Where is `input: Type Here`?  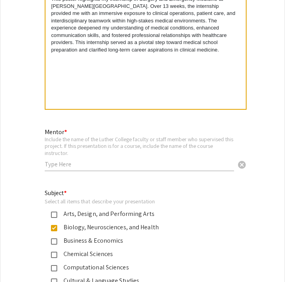
input: Type Here is located at coordinates (139, 164).